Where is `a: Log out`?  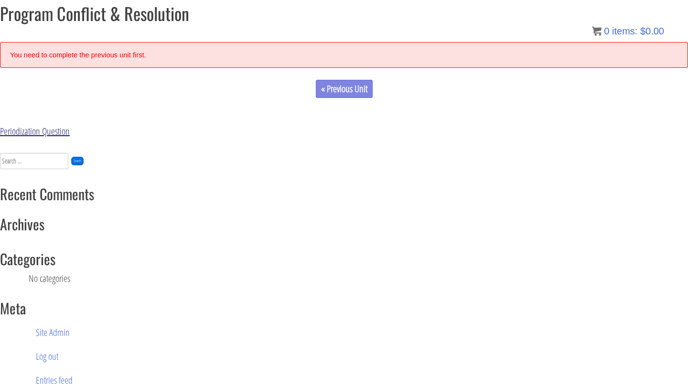
a: Log out is located at coordinates (358, 356).